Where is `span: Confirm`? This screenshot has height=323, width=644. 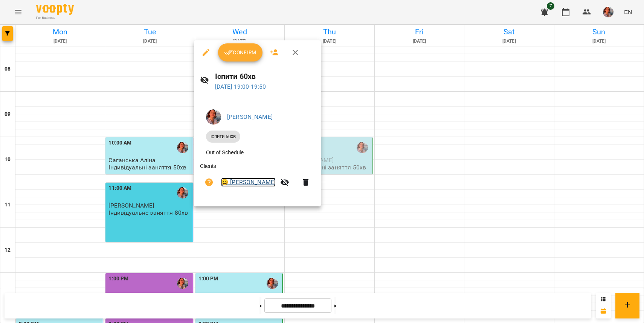
span: Confirm is located at coordinates (240, 53).